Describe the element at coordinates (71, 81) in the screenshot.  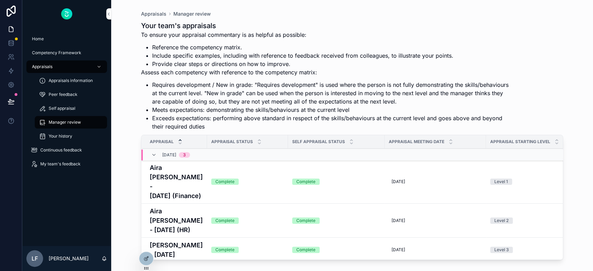
I see `a: Appraisals information` at that location.